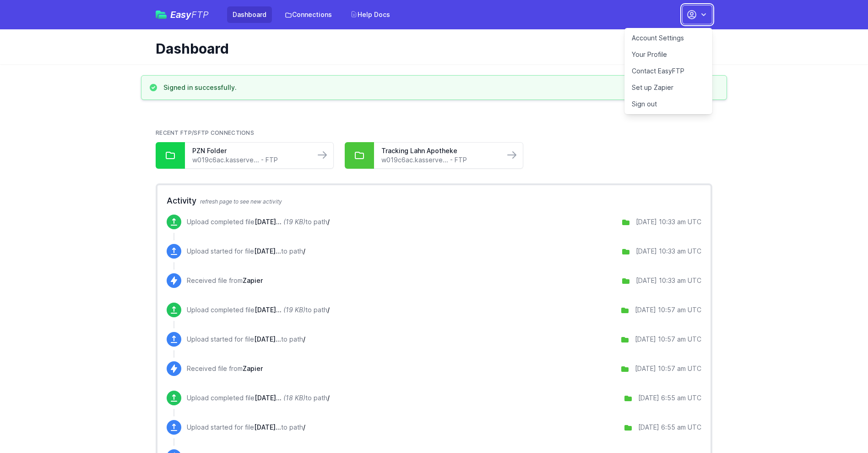 This screenshot has width=868, height=453. What do you see at coordinates (200, 15) in the screenshot?
I see `span: FTP` at bounding box center [200, 15].